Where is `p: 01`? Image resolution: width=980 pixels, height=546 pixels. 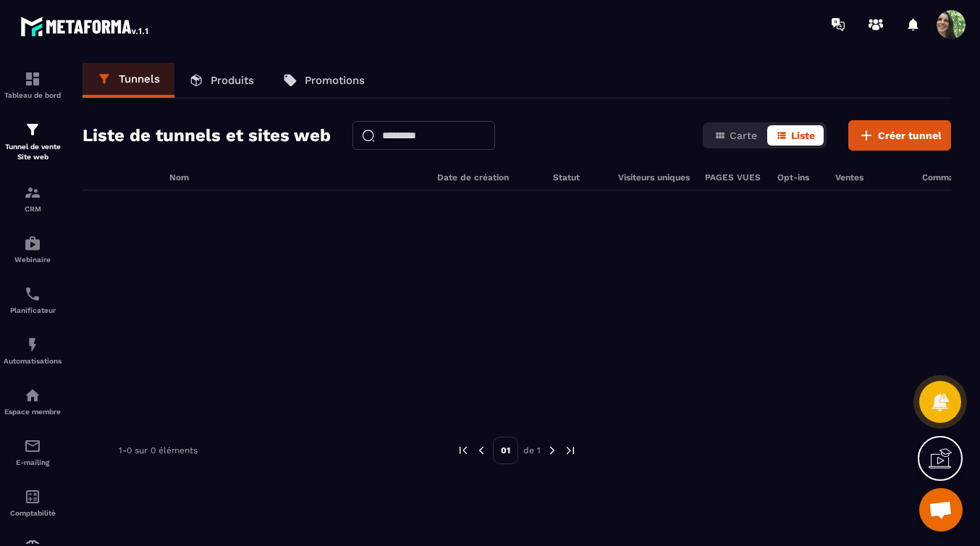 p: 01 is located at coordinates (505, 450).